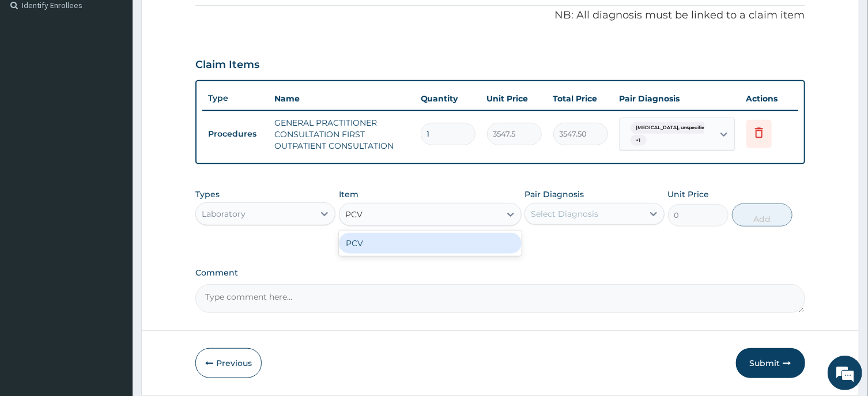 The image size is (868, 396). Describe the element at coordinates (763, 215) in the screenshot. I see `button: Add` at that location.